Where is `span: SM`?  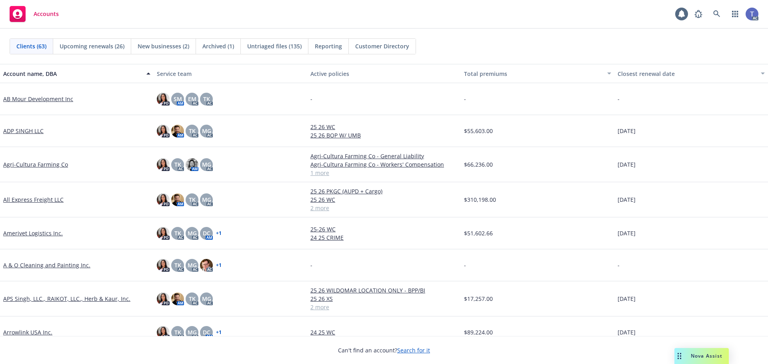 span: SM is located at coordinates (178, 99).